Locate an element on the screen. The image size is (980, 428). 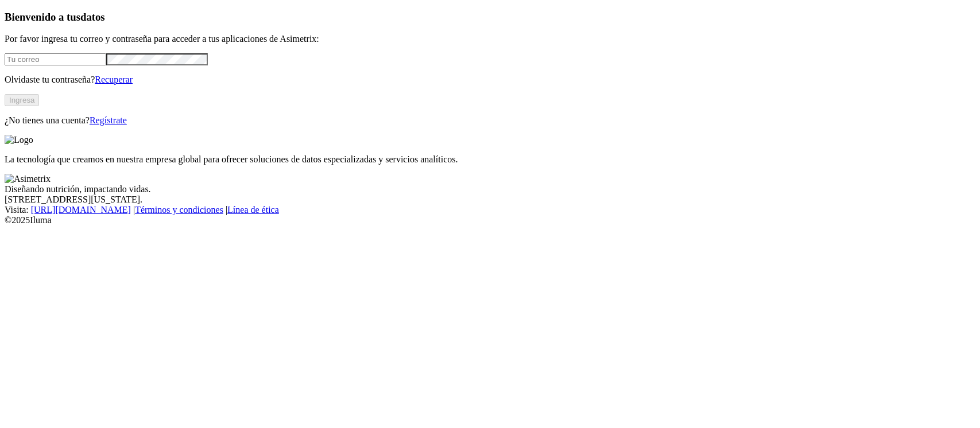
div: Visita : | | is located at coordinates (490, 210).